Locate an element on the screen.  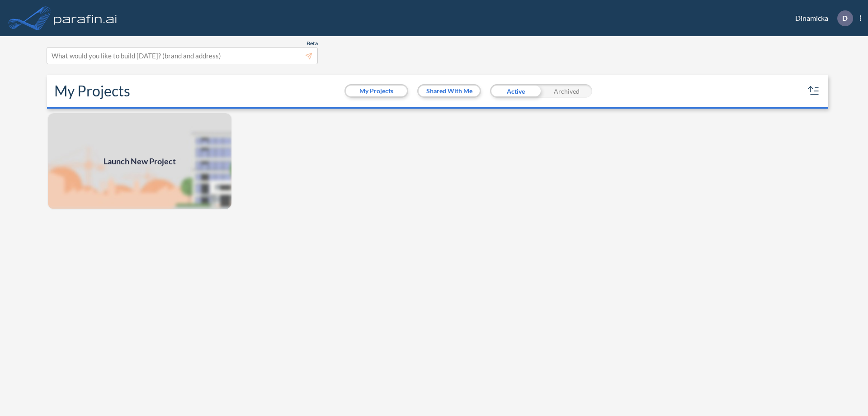
div: Archived is located at coordinates (567, 91).